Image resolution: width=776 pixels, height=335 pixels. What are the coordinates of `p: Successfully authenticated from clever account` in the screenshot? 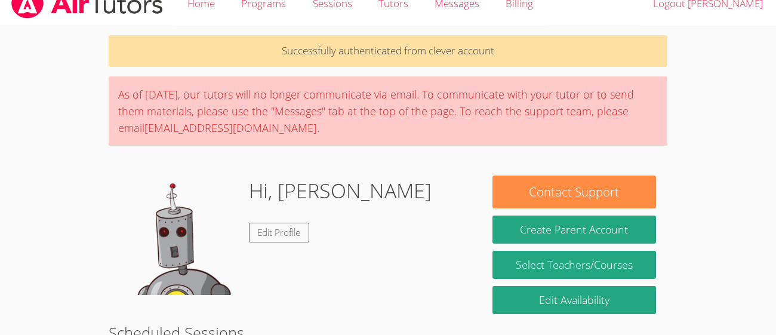 It's located at (388, 51).